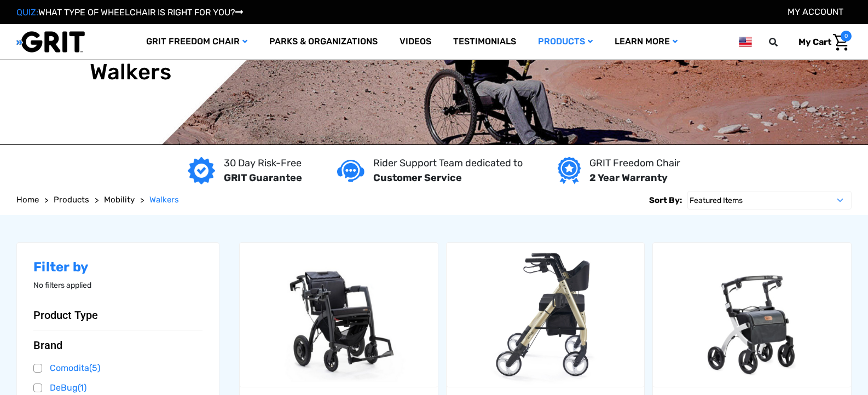  What do you see at coordinates (120, 200) in the screenshot?
I see `span: Mobility` at bounding box center [120, 200].